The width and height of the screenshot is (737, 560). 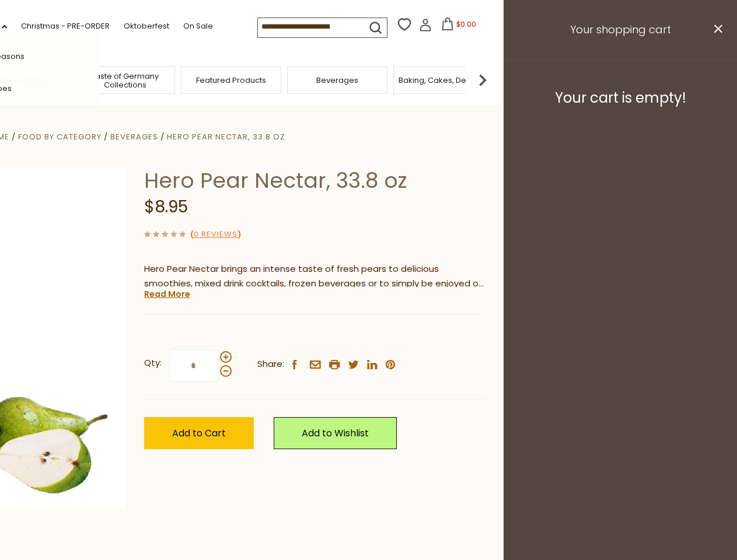 I want to click on button: Add to Cart, so click(x=199, y=433).